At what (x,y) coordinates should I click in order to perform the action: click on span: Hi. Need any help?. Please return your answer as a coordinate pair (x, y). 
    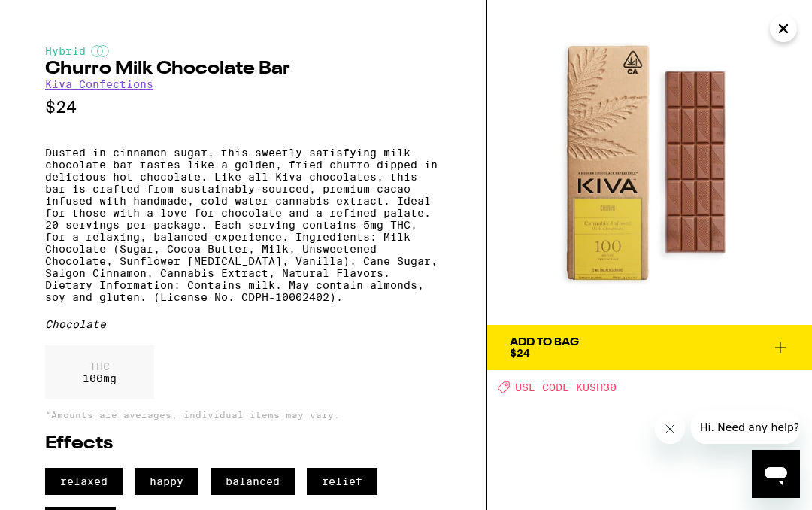
    Looking at the image, I should click on (58, 17).